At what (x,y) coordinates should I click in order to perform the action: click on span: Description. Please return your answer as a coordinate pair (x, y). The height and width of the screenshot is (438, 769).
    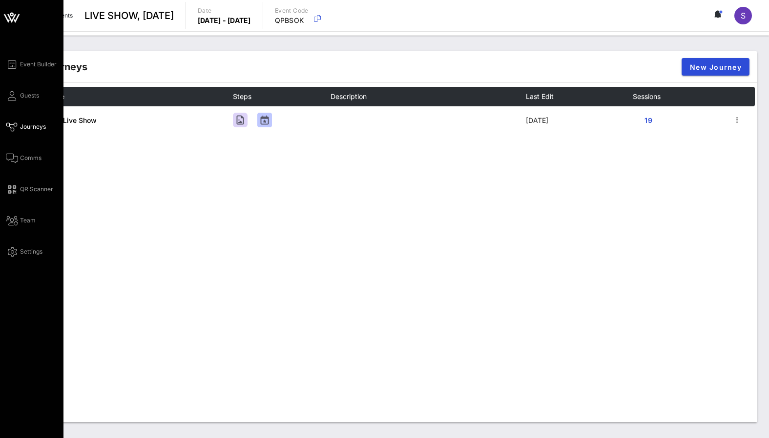
    Looking at the image, I should click on (349, 96).